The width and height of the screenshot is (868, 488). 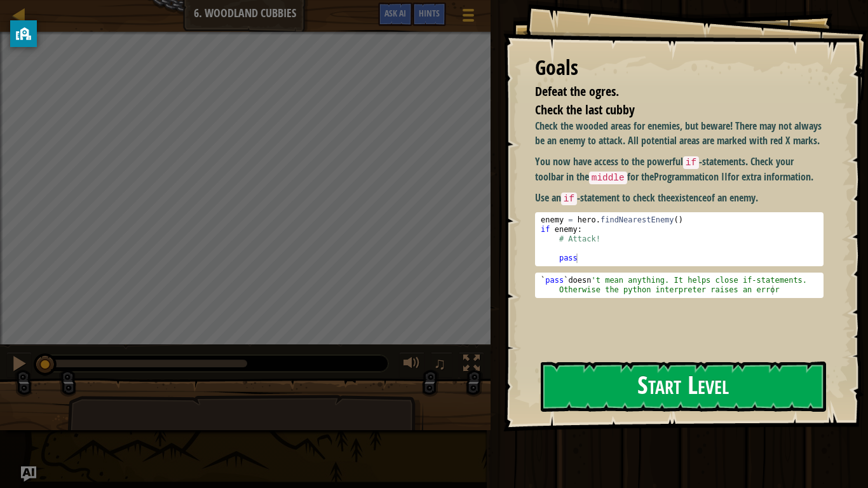 I want to click on button: privacy banner, so click(x=24, y=34).